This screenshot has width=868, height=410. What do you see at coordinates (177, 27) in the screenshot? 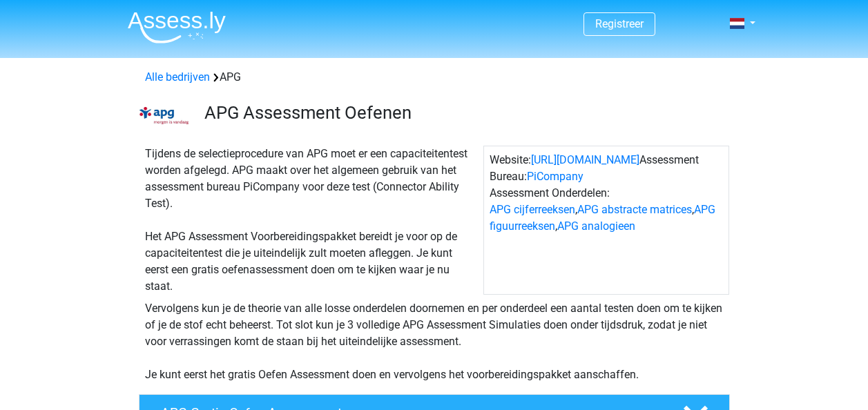
I see `img: Assessly` at bounding box center [177, 27].